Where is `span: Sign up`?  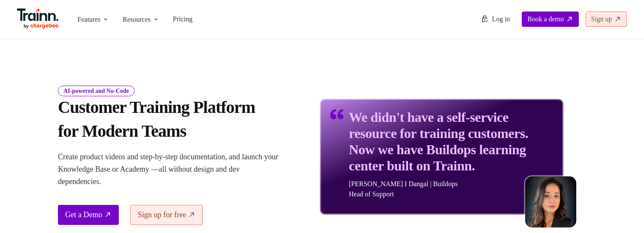
span: Sign up is located at coordinates (602, 19).